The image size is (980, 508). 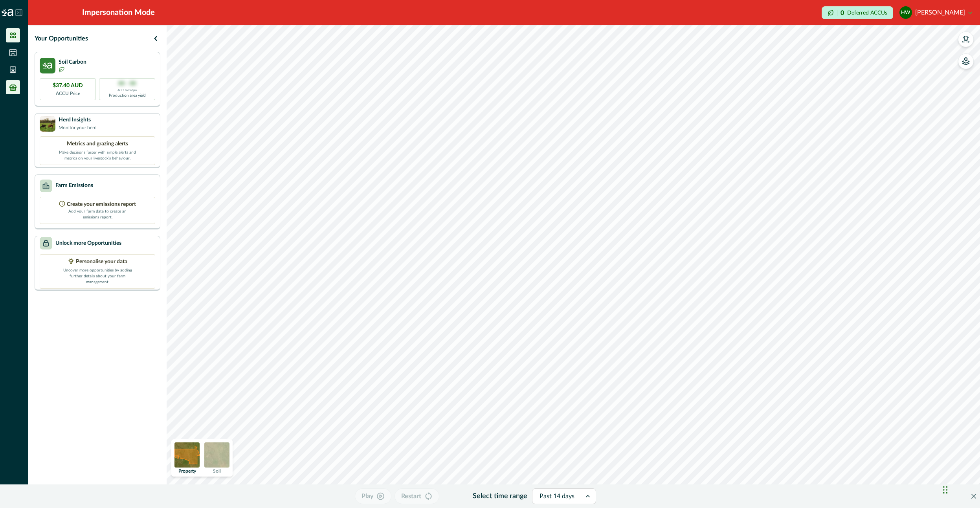 I want to click on img: property preview, so click(x=187, y=455).